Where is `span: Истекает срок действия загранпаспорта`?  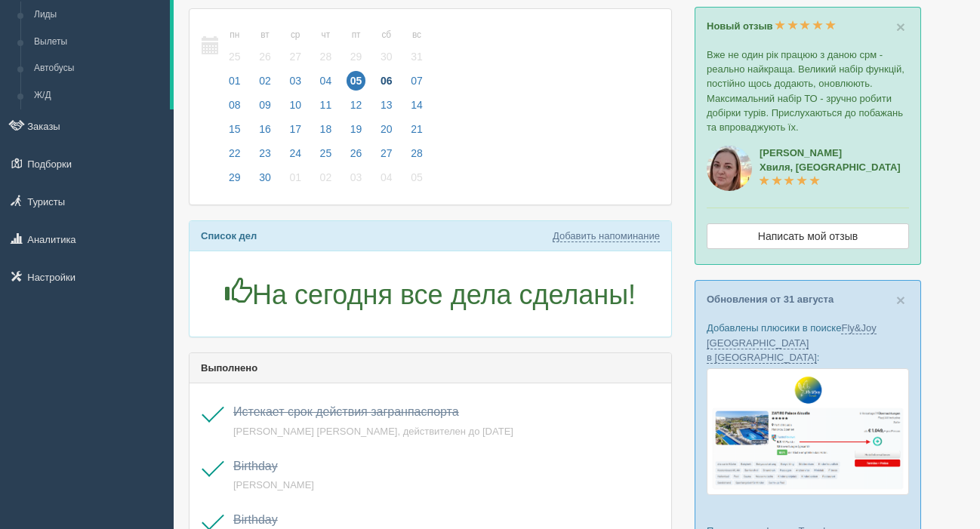 span: Истекает срок действия загранпаспорта is located at coordinates (346, 411).